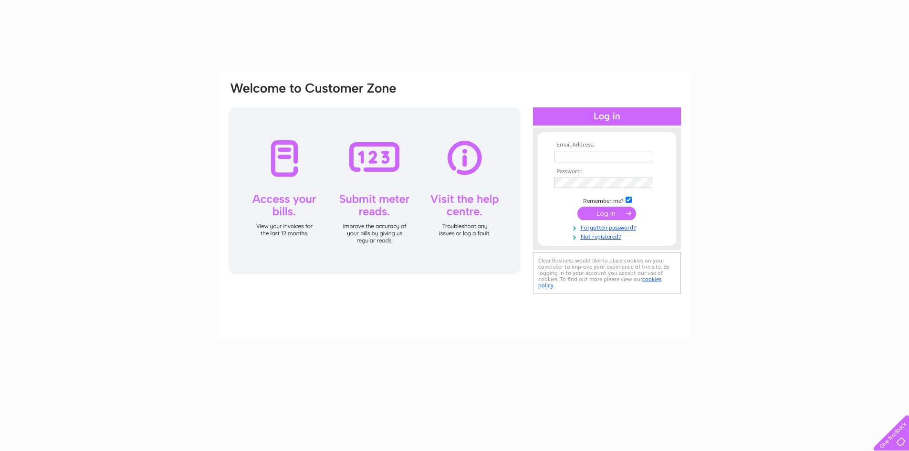 This screenshot has height=451, width=909. Describe the element at coordinates (607, 145) in the screenshot. I see `th: Email Address:` at that location.